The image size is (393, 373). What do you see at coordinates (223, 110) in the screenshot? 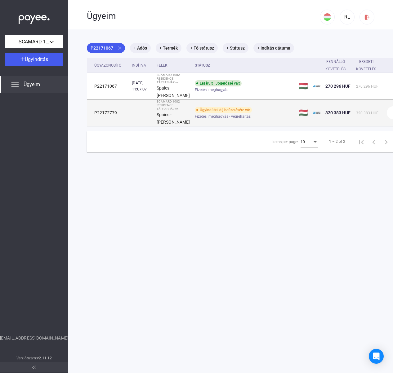
I see `div: Ügyindítási díj befizetésére vár` at bounding box center [223, 110].